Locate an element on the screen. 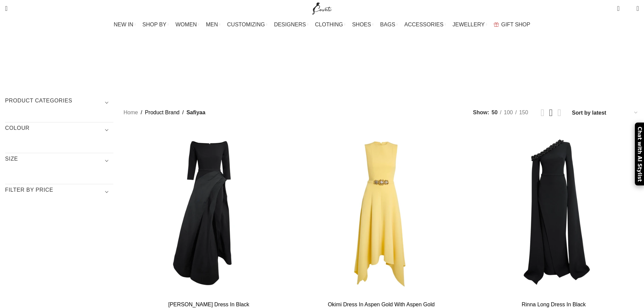 This screenshot has height=308, width=644. a: MEN is located at coordinates (213, 25).